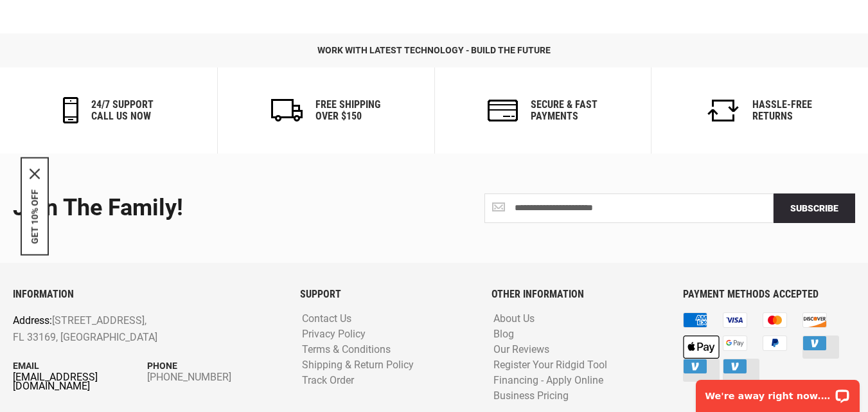 This screenshot has width=868, height=412. Describe the element at coordinates (815, 208) in the screenshot. I see `span: Subscribe` at that location.